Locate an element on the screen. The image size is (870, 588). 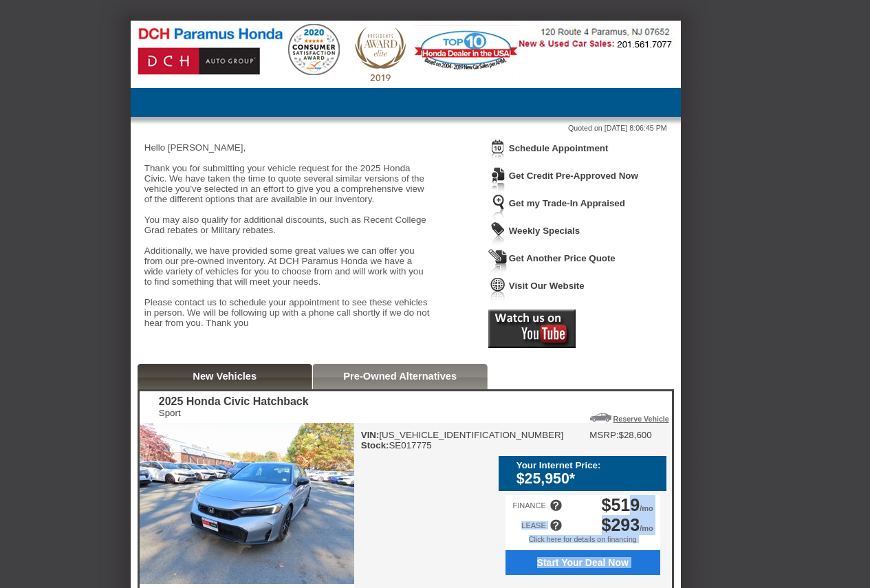
td: $28,600 is located at coordinates (635, 435).